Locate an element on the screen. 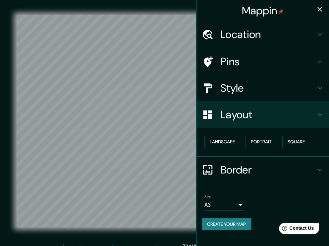  div: Border is located at coordinates (262, 170).